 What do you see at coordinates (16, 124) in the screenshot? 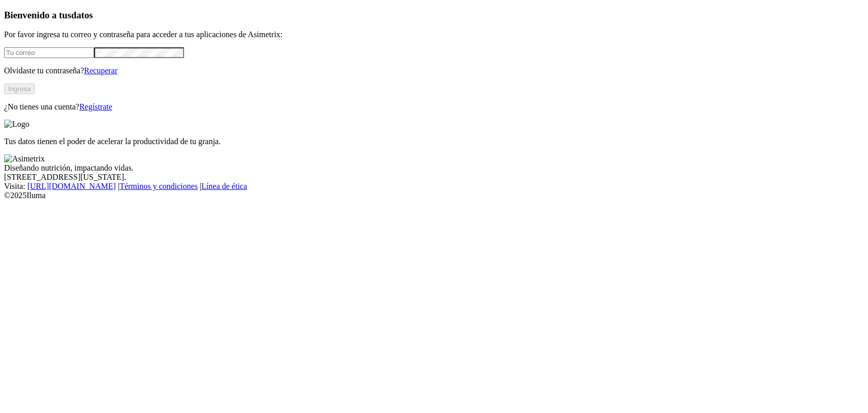
I see `img: Logo` at bounding box center [16, 124].